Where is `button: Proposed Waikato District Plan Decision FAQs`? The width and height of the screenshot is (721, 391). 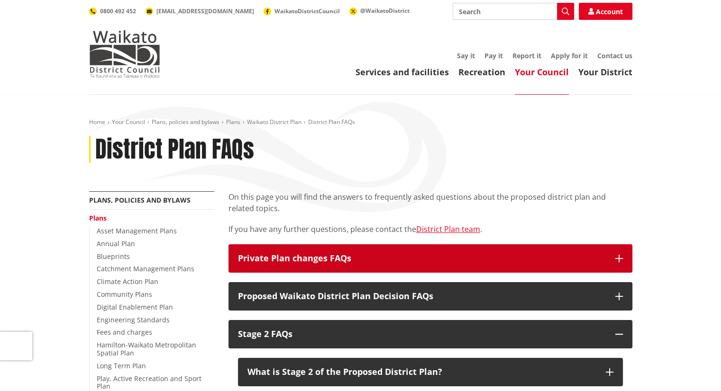 button: Proposed Waikato District Plan Decision FAQs is located at coordinates (430, 297).